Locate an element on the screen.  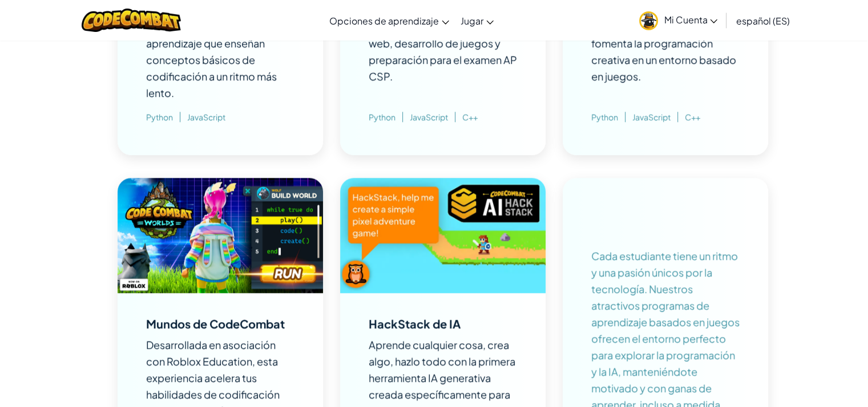
a: Jugar is located at coordinates (477, 20).